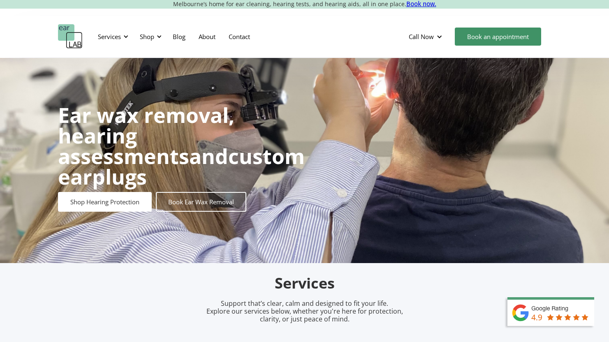 The image size is (609, 342). What do you see at coordinates (179, 37) in the screenshot?
I see `a: Blog` at bounding box center [179, 37].